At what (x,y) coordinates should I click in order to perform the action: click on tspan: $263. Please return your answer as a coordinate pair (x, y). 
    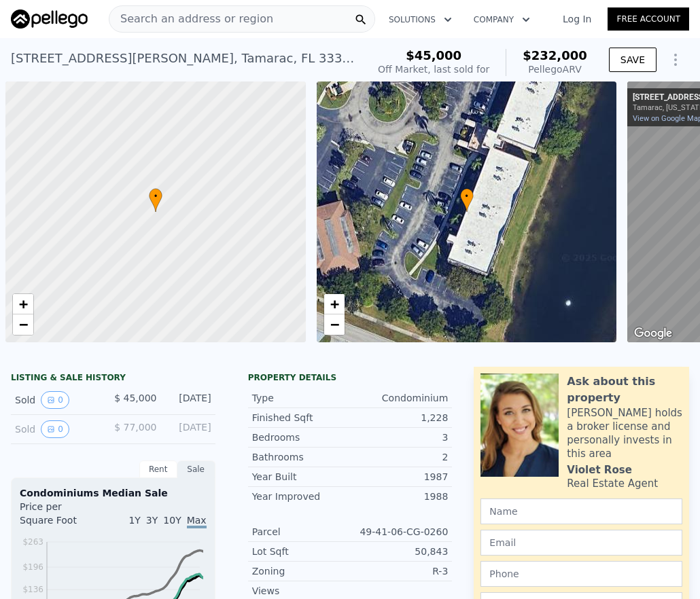
    Looking at the image, I should click on (32, 542).